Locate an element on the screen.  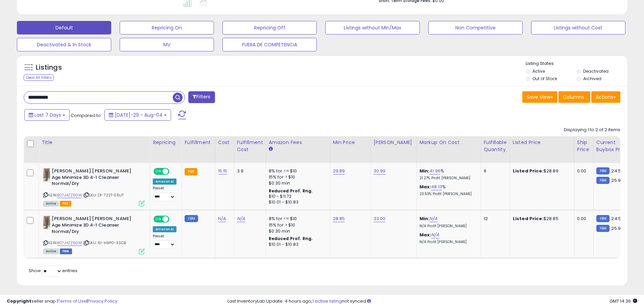
div: 6 is located at coordinates (494, 171).